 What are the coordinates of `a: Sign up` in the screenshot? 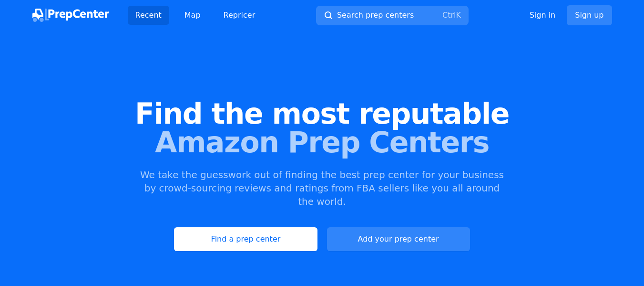 It's located at (589, 15).